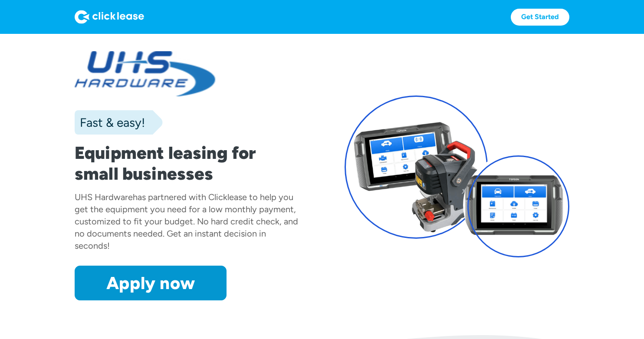 The width and height of the screenshot is (644, 339). Describe the element at coordinates (186, 222) in the screenshot. I see `div: has partnered with Clicklease to help you get the equipment you need for a low monthly payment, c...` at that location.